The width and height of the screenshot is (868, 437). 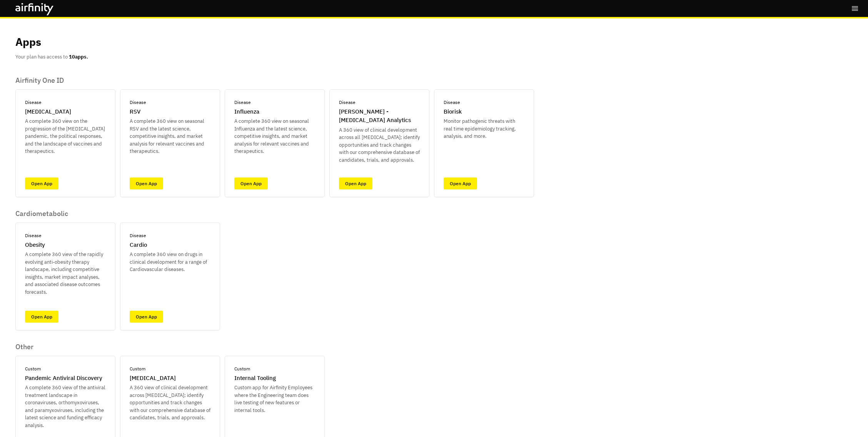 What do you see at coordinates (170, 136) in the screenshot?
I see `p: A complete 360 view on seasonal RSV and the latest science, competitive insights, and market anal...` at bounding box center [170, 136].